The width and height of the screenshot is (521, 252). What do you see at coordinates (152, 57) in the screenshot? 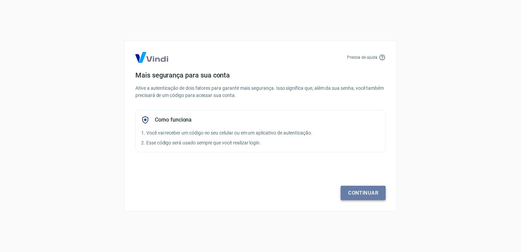
I see `img: Logo Vind` at bounding box center [152, 57].